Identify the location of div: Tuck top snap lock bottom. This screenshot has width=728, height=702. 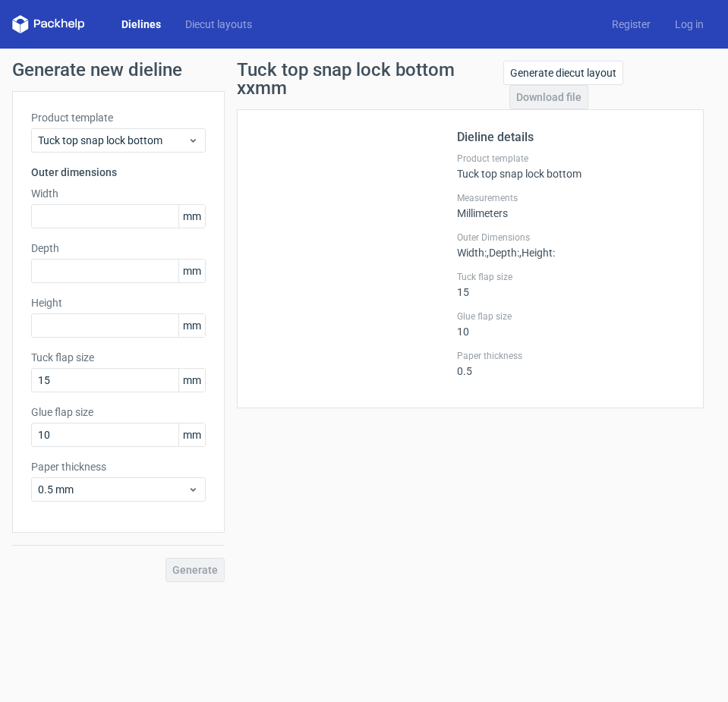
(570, 166).